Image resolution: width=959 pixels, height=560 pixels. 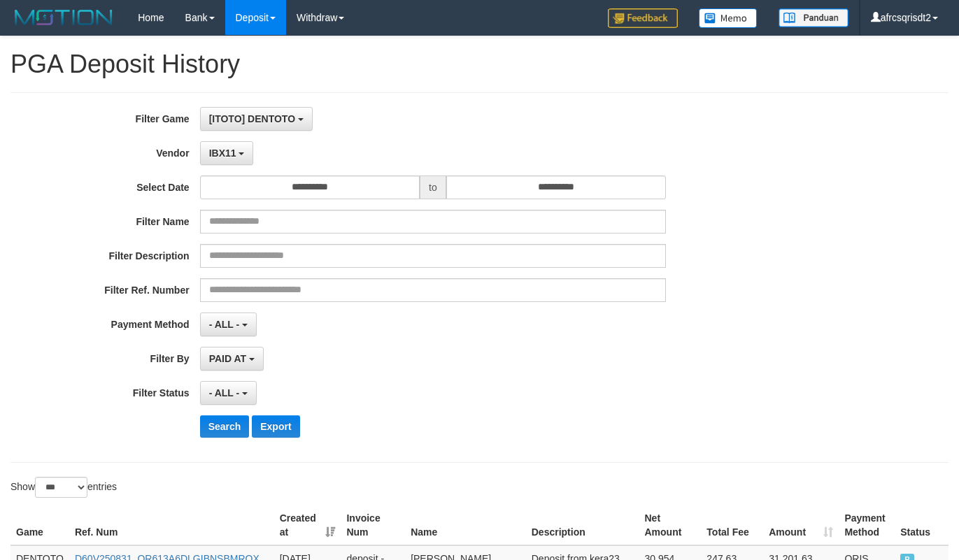 What do you see at coordinates (232, 359) in the screenshot?
I see `button: PAID AT` at bounding box center [232, 359].